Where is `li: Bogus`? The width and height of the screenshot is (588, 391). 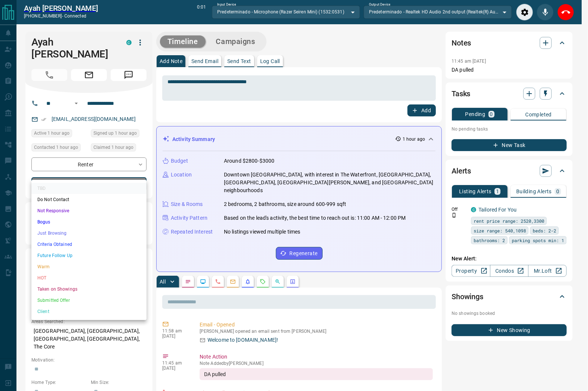
li: Bogus is located at coordinates (89, 222).